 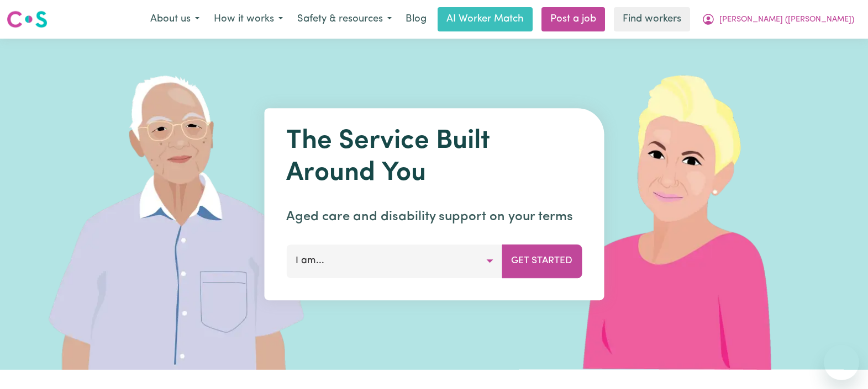 What do you see at coordinates (27, 19) in the screenshot?
I see `img: Careseekers logo` at bounding box center [27, 19].